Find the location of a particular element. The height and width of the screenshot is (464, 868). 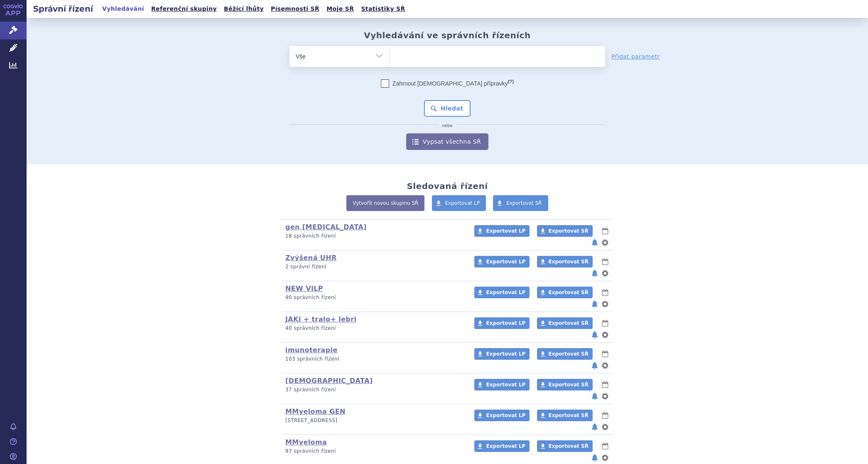

a: Vyhledávání is located at coordinates (123, 8).